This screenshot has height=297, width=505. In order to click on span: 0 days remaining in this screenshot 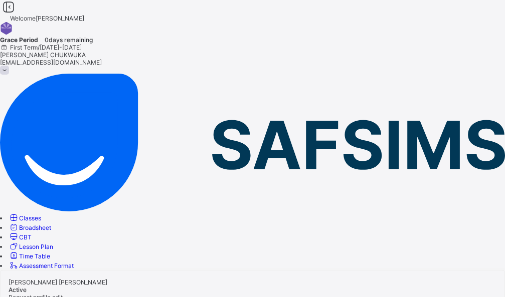, I will do `click(69, 40)`.